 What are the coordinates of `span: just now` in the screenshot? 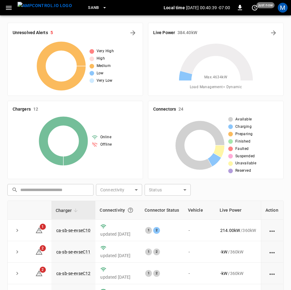 It's located at (265, 5).